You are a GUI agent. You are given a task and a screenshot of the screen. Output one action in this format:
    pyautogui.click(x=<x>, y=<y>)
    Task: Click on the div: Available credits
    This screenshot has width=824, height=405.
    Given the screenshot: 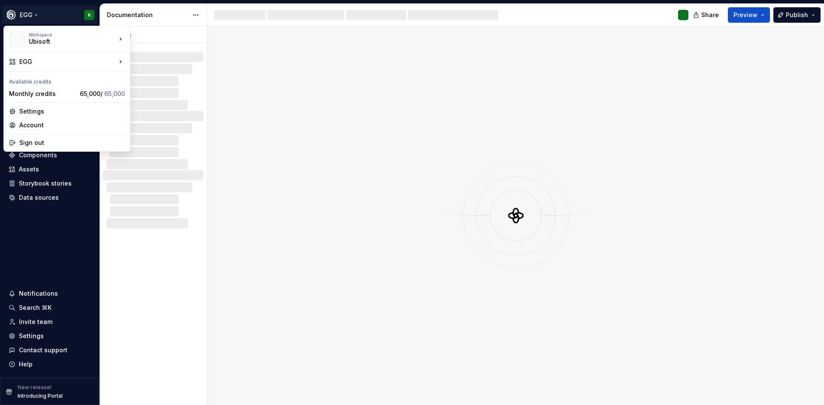 What is the action you would take?
    pyautogui.click(x=67, y=80)
    